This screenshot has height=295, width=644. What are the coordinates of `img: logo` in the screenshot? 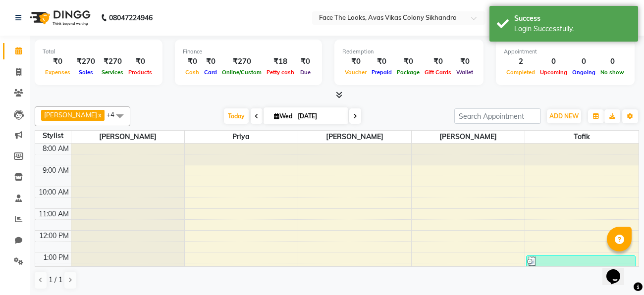 It's located at (59, 18).